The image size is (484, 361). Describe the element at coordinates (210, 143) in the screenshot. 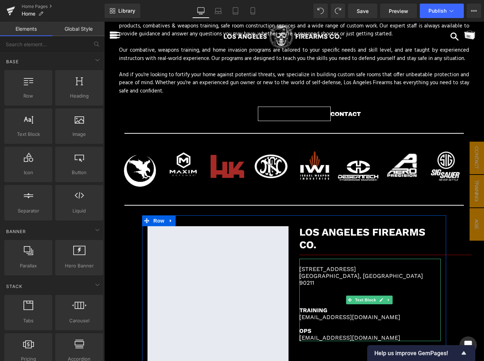

I see `img: IWI Israel Weapon Systems` at that location.